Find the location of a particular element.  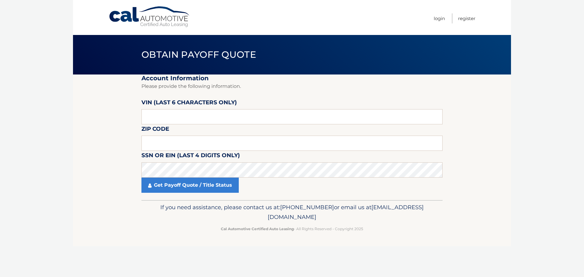

label: Zip Code is located at coordinates (155, 130).